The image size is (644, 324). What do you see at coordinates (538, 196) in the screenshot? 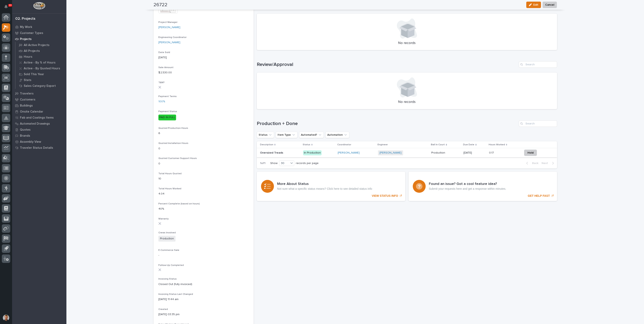
I see `p: GET HELP FAST` at bounding box center [538, 196].